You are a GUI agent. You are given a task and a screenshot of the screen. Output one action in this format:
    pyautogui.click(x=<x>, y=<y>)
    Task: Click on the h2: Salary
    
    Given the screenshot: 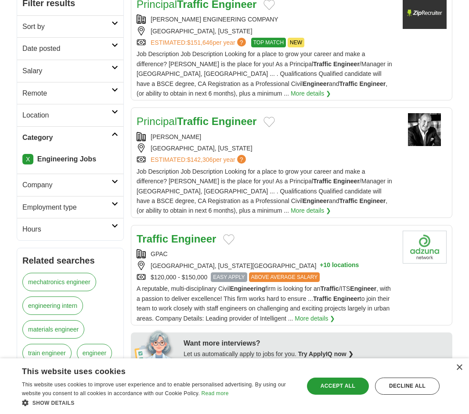 What is the action you would take?
    pyautogui.click(x=67, y=71)
    